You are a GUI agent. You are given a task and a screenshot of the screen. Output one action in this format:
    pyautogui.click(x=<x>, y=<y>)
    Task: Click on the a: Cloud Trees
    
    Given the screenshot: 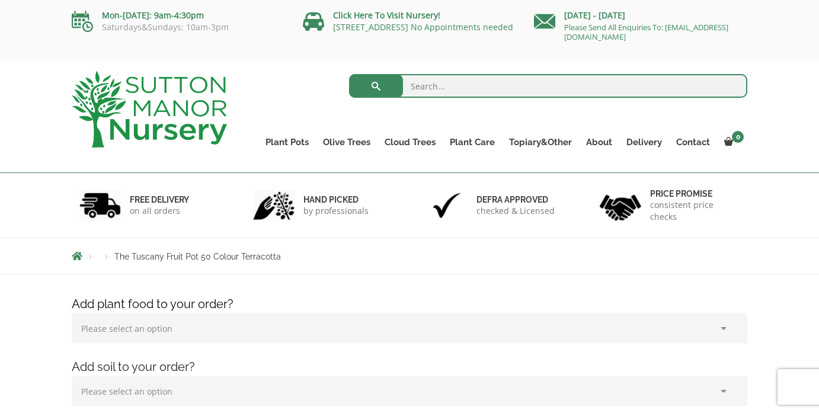 What is the action you would take?
    pyautogui.click(x=410, y=142)
    